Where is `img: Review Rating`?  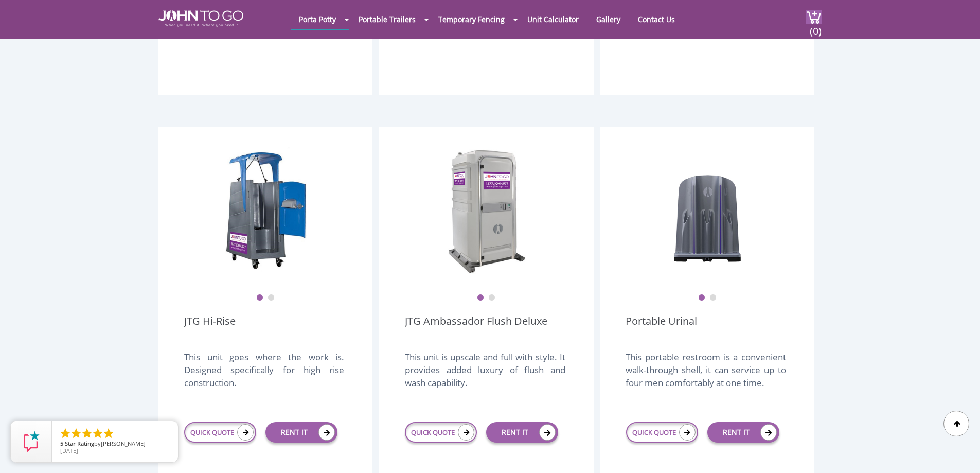 img: Review Rating is located at coordinates (31, 441).